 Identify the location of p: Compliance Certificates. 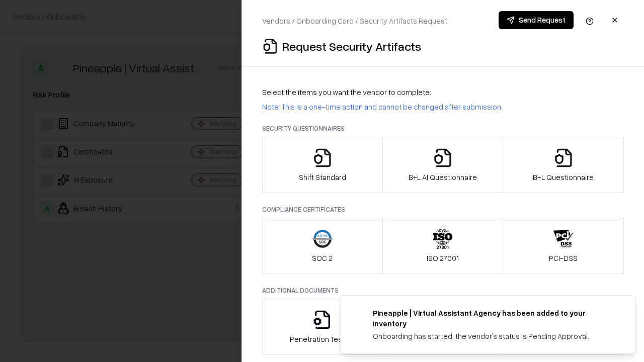
(443, 209).